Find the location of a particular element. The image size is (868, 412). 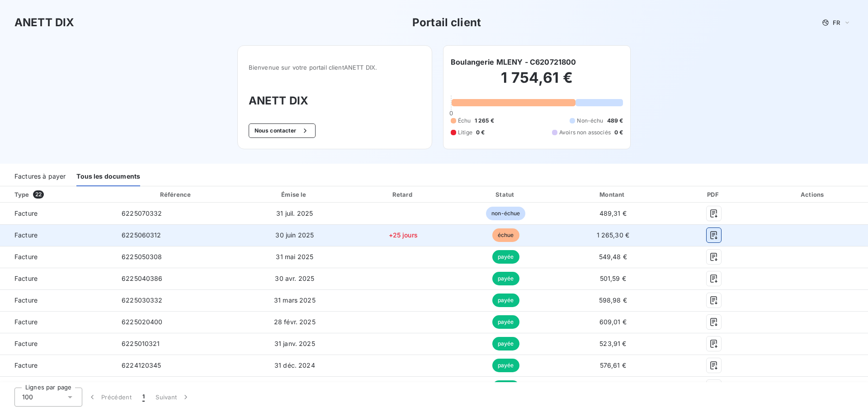

span: Avoirs non associés is located at coordinates (585, 133).